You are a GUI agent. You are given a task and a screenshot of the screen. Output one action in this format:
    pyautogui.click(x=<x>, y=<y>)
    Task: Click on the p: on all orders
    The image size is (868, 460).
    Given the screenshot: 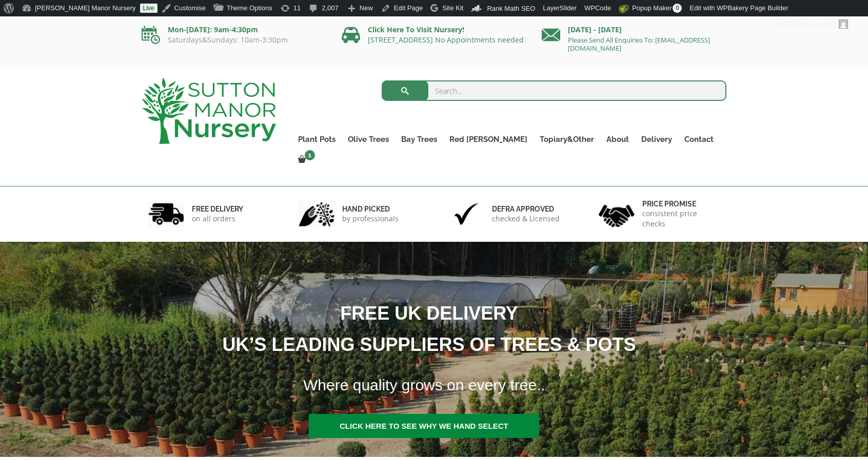 What is the action you would take?
    pyautogui.click(x=218, y=218)
    